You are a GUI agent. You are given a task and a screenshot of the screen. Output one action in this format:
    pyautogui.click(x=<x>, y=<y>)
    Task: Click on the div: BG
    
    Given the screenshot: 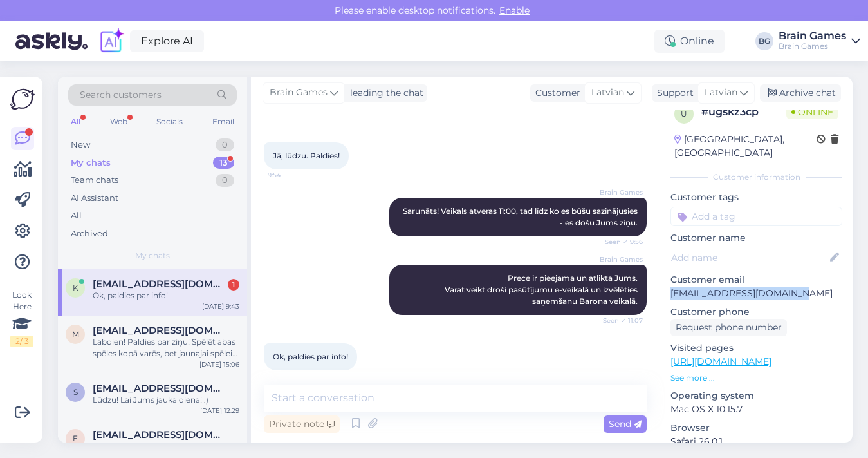 What is the action you would take?
    pyautogui.click(x=764, y=41)
    